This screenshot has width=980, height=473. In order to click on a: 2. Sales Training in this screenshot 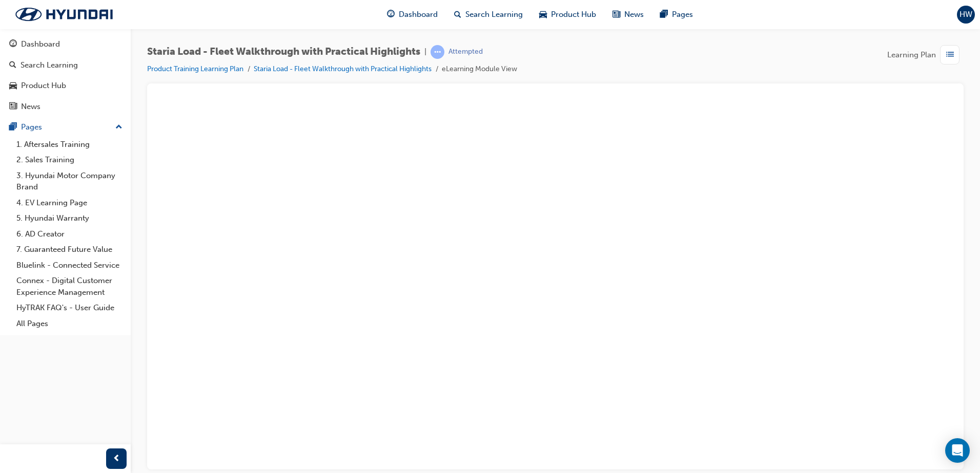, I will do `click(69, 160)`.